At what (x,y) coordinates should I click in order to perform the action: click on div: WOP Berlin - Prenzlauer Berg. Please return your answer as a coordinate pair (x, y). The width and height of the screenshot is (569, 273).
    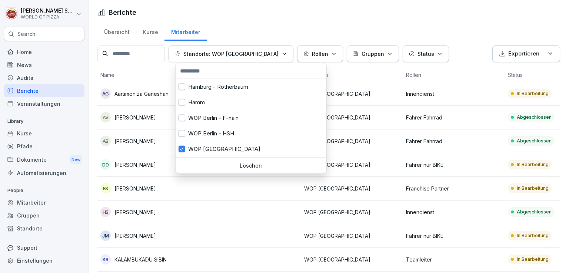
    Looking at the image, I should click on (251, 165).